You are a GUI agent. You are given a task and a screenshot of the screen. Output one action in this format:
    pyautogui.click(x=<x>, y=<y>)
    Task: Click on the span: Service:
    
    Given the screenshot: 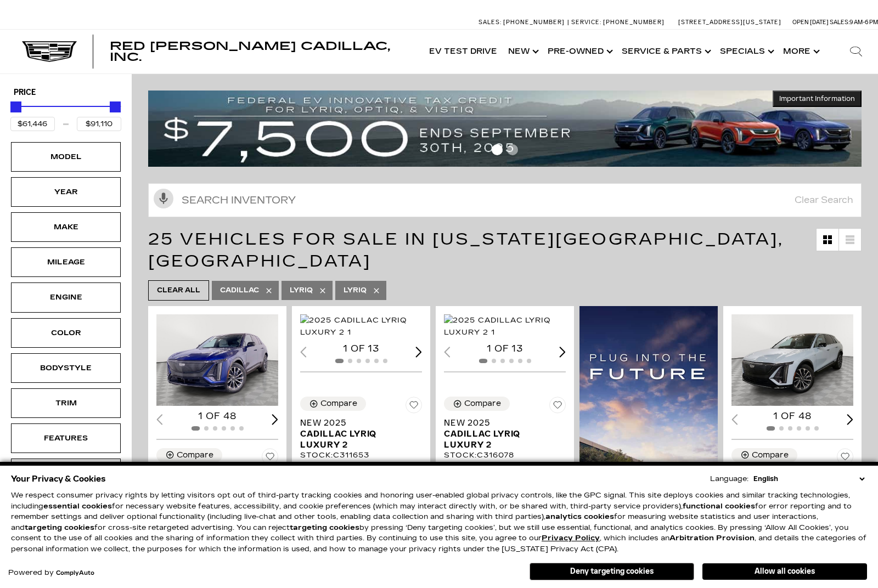 What is the action you would take?
    pyautogui.click(x=586, y=22)
    